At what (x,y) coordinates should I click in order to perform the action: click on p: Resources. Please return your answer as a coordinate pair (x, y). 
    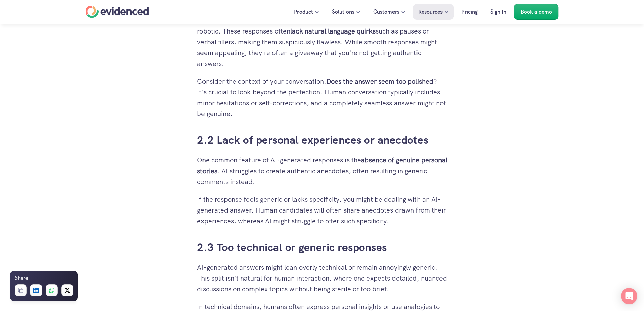
    Looking at the image, I should click on (430, 12).